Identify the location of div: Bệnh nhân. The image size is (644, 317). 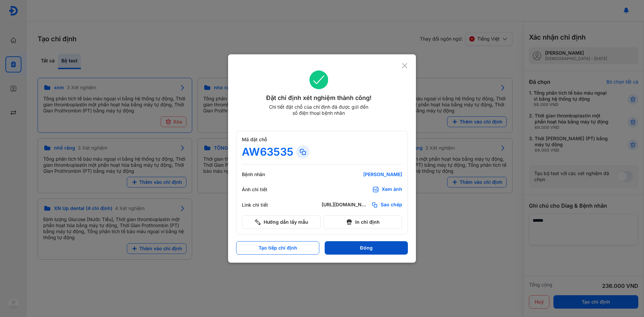
(262, 174).